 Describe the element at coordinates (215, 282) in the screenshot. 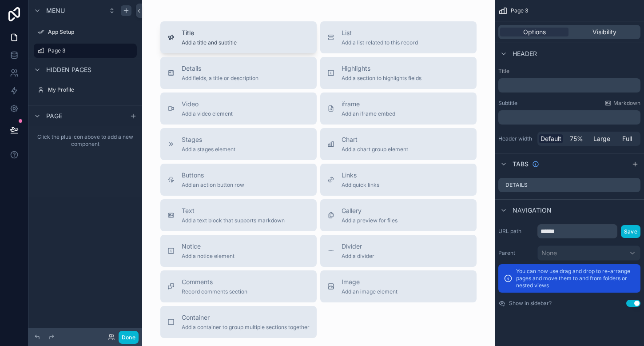

I see `span: Comments` at that location.